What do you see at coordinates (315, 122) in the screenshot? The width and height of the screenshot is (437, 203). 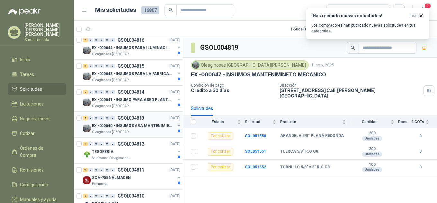 I see `th: Producto` at bounding box center [315, 122].